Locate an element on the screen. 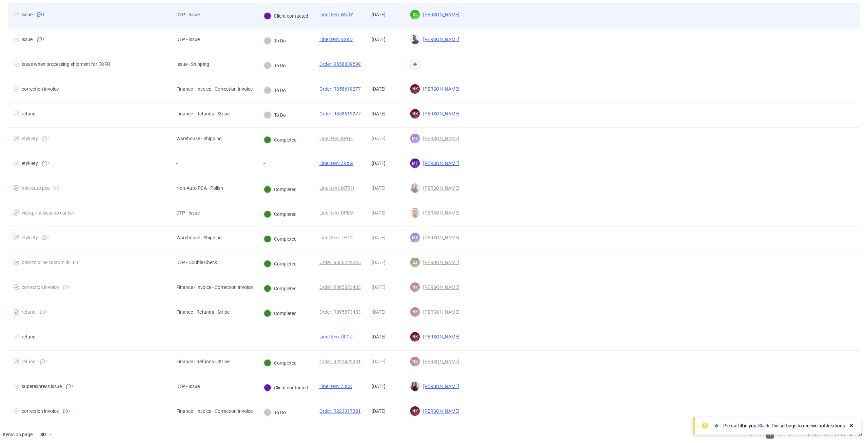  img: Michał Rachański is located at coordinates (415, 40).